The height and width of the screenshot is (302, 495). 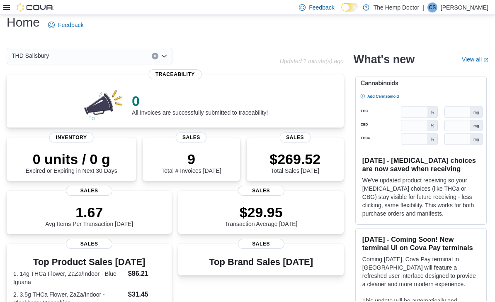 I want to click on span: THD Salisbury, so click(x=30, y=56).